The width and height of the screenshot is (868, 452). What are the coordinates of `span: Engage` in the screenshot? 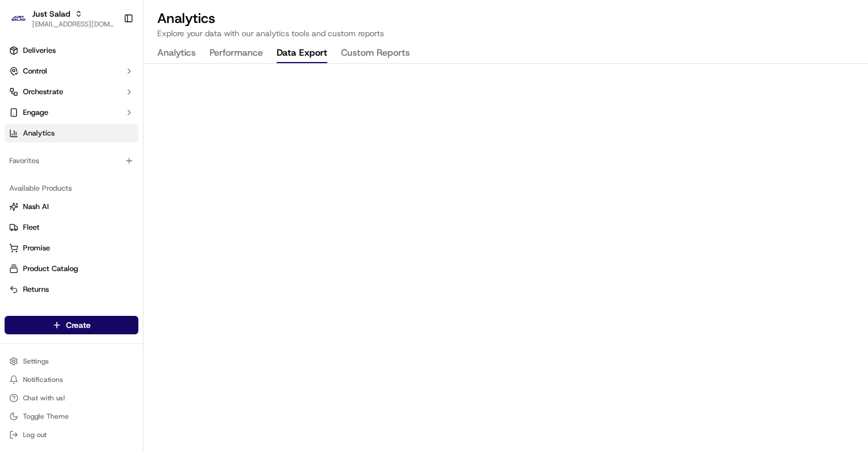 It's located at (35, 112).